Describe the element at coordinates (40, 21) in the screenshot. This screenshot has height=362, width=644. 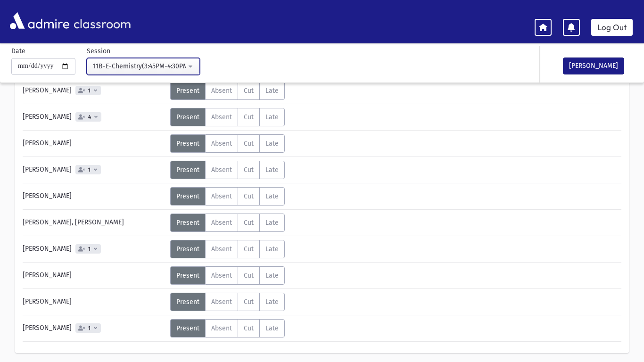
I see `img: AdmirePro` at that location.